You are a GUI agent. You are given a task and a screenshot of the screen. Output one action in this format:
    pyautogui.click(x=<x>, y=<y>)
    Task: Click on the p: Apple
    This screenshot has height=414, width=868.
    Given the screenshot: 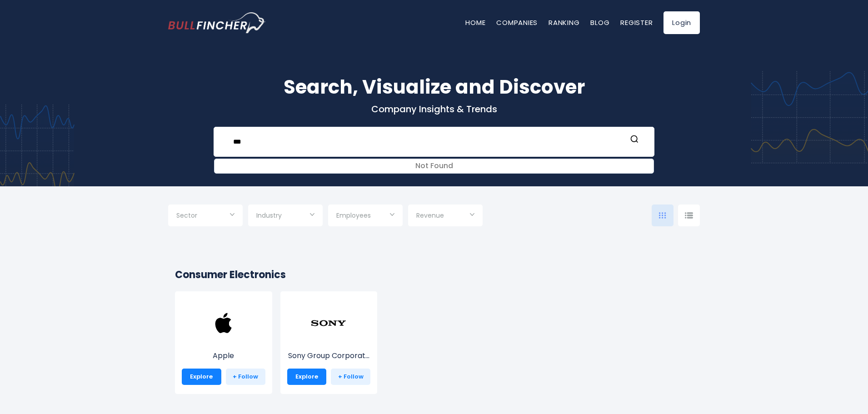 What is the action you would take?
    pyautogui.click(x=223, y=355)
    